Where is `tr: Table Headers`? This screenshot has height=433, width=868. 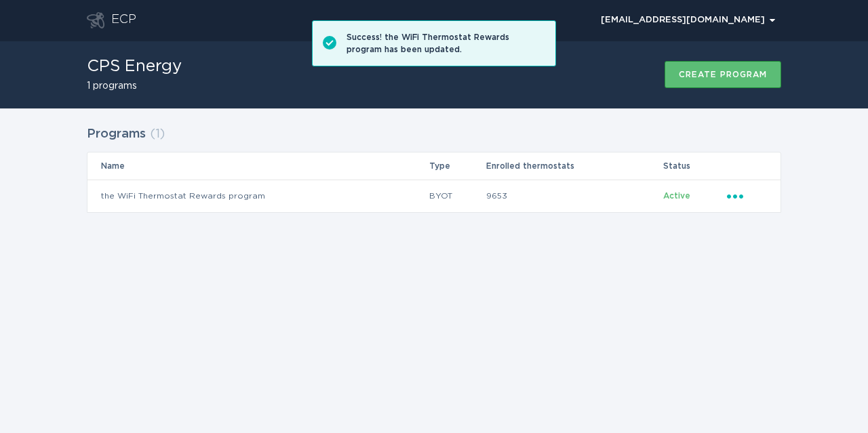 tr: Table Headers is located at coordinates (434, 166).